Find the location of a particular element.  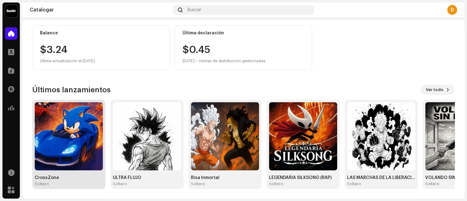

font: Catalogar is located at coordinates (41, 10).